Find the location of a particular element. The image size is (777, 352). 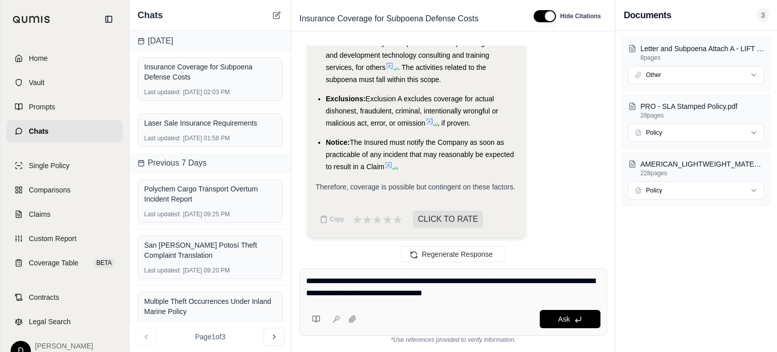

span: The Insured must notify the Company as soon as practicable of any incident that may reasonably be... is located at coordinates (420, 154).